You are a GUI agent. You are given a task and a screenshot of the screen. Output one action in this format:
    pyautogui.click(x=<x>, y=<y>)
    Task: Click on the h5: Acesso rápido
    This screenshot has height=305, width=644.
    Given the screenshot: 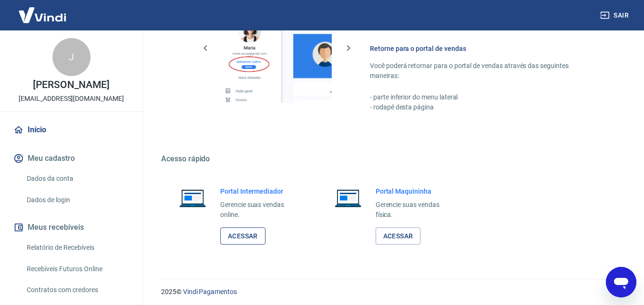 What is the action you would take?
    pyautogui.click(x=391, y=159)
    